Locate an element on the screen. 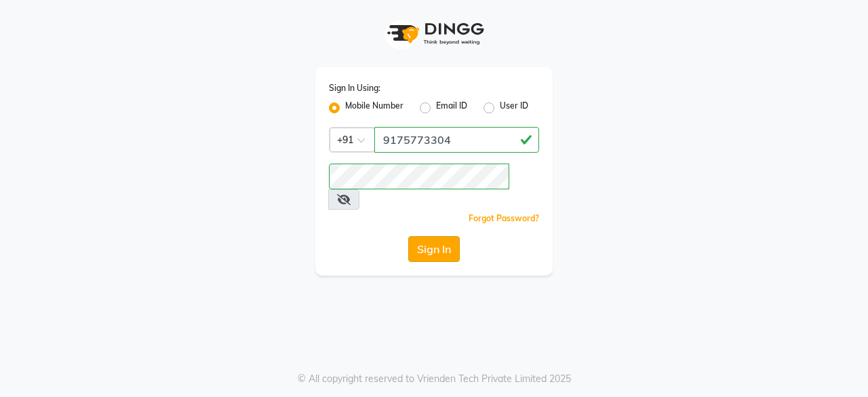  a: Forgot Password? is located at coordinates (504, 218).